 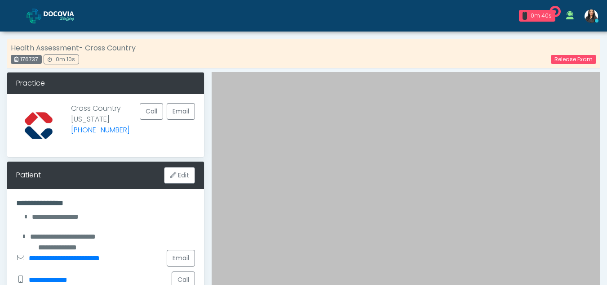 I want to click on a: 1 0m 40s, so click(x=537, y=16).